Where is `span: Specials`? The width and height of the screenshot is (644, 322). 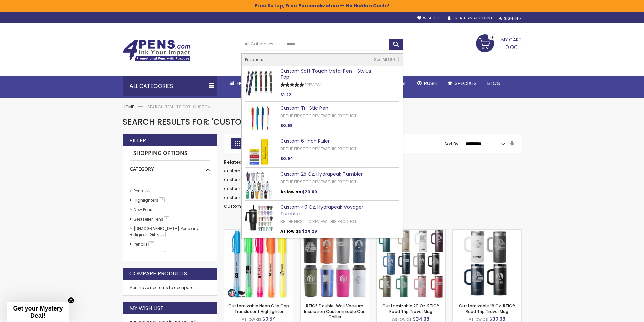
span: Specials is located at coordinates (466, 83).